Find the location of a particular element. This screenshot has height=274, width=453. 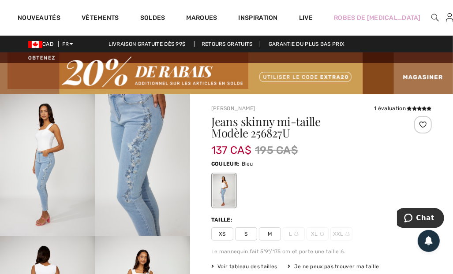

div: Le mannequin fait 5'9"/175 cm et porte une taille 6. is located at coordinates (321, 252).